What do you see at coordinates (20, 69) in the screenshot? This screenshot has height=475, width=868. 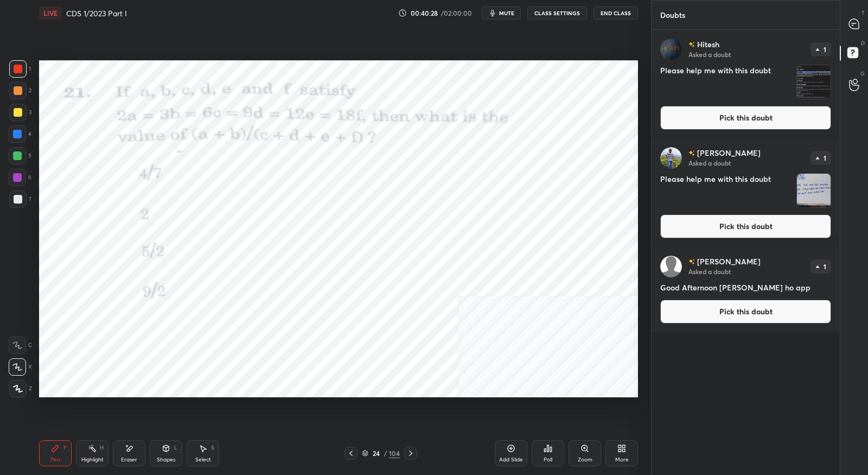 I see `div: 1` at bounding box center [20, 69].